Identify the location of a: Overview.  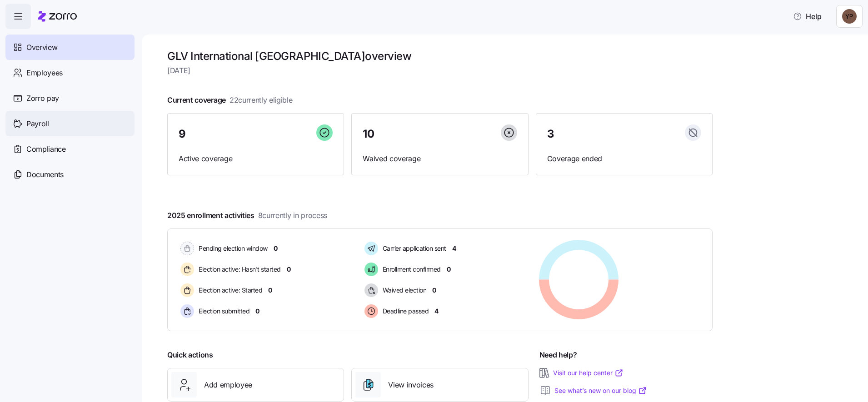
(70, 47).